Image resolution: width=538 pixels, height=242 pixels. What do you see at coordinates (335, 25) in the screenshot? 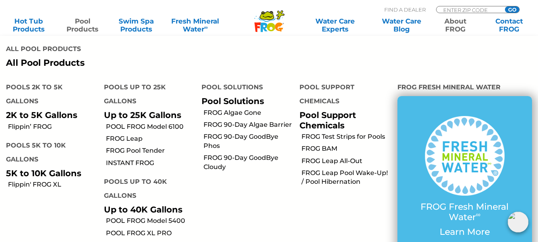
I see `a: Water CareExperts` at bounding box center [335, 25].